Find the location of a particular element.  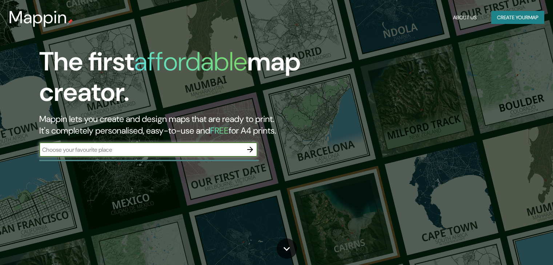

h2: Mappin lets you create and design maps that are ready to print. It's completely personalised, eas... is located at coordinates (177, 125).